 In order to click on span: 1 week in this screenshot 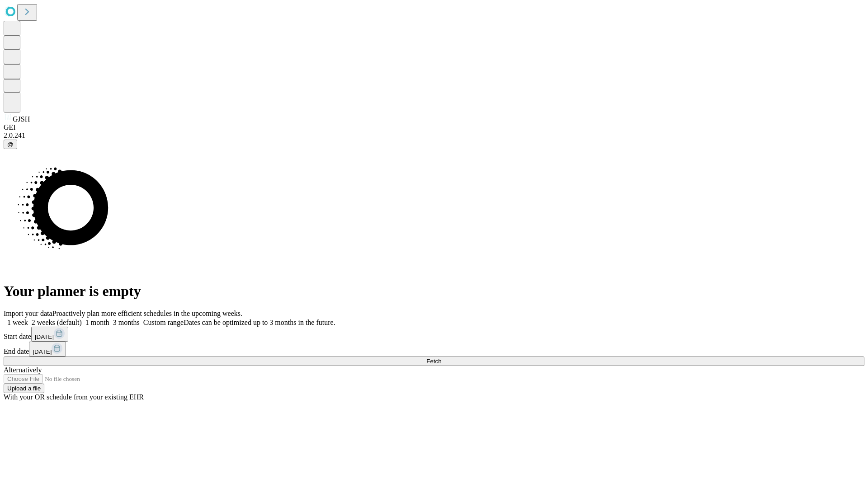, I will do `click(18, 322)`.